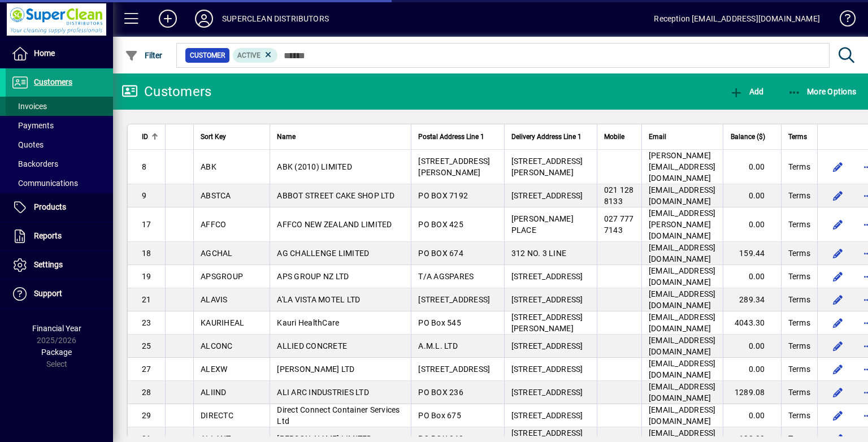 The height and width of the screenshot is (442, 868). What do you see at coordinates (144, 167) in the screenshot?
I see `span: 8` at bounding box center [144, 167].